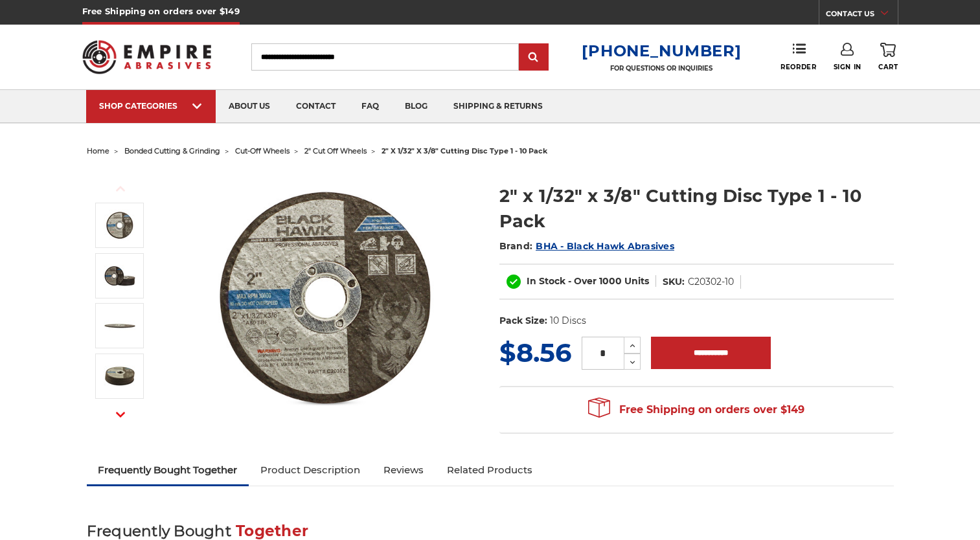 This screenshot has height=540, width=980. What do you see at coordinates (637, 281) in the screenshot?
I see `span: Units` at bounding box center [637, 281].